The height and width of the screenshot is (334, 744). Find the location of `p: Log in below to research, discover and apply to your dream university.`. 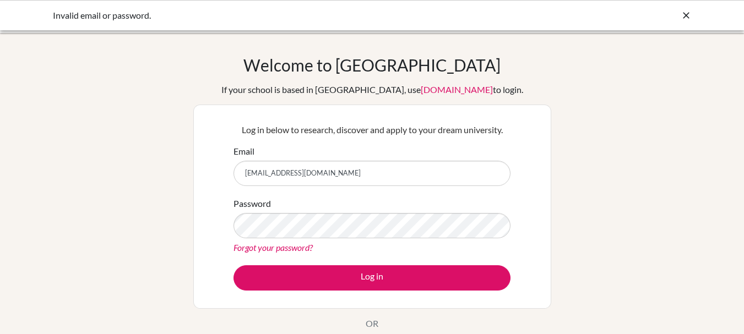

p: Log in below to research, discover and apply to your dream university. is located at coordinates (372, 130).